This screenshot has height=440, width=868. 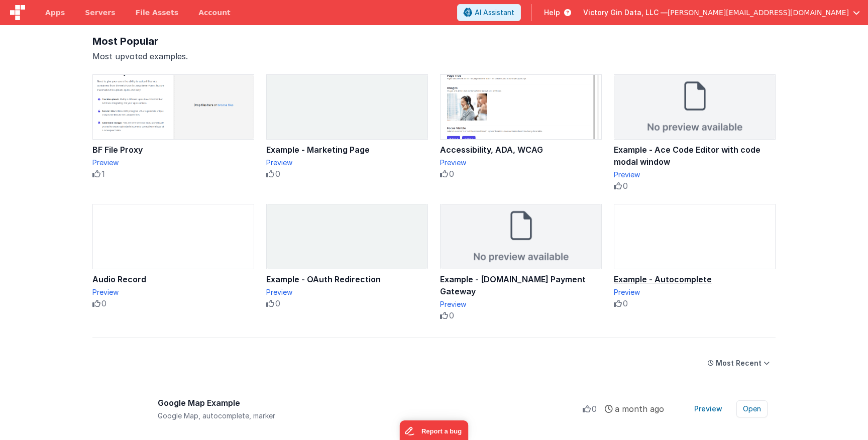 I want to click on span: Help, so click(x=553, y=13).